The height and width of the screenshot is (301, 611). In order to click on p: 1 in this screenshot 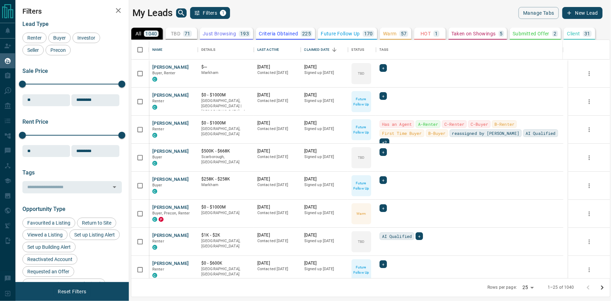, I will do `click(437, 34)`.